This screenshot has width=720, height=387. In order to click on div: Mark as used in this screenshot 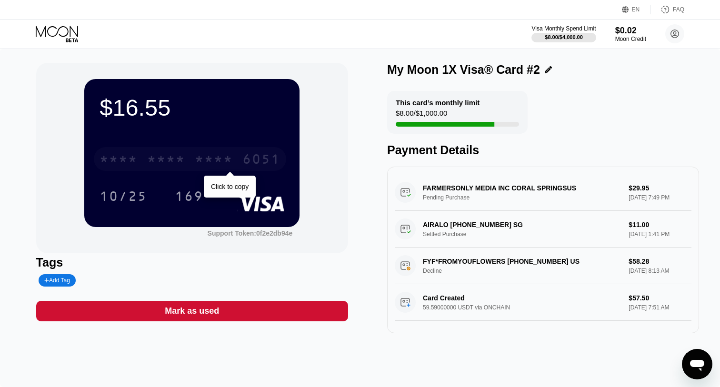, I will do `click(192, 311)`.